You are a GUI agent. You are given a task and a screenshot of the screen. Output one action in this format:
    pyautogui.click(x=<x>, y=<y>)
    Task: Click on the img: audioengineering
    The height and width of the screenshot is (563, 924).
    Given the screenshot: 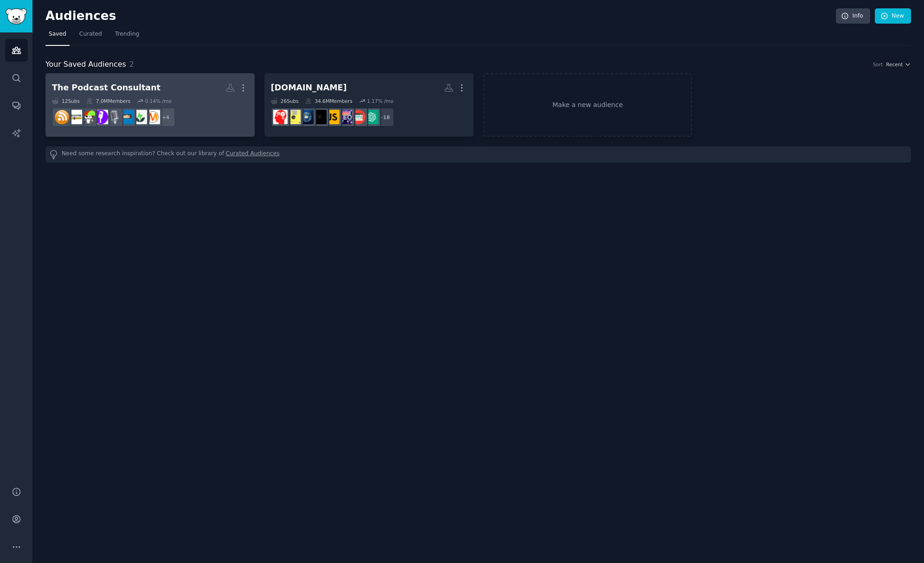 What is the action you would take?
    pyautogui.click(x=126, y=117)
    